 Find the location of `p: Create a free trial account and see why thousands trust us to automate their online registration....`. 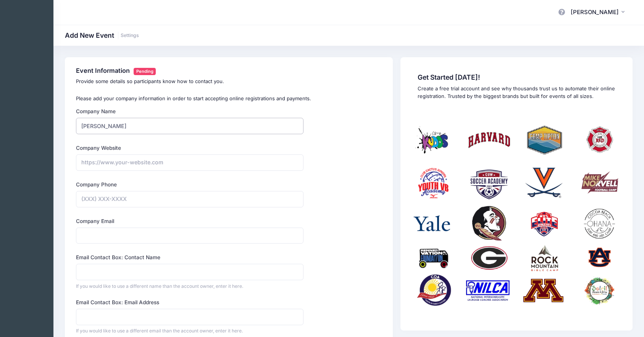

p: Create a free trial account and see why thousands trust us to automate their online registration.... is located at coordinates (516, 92).